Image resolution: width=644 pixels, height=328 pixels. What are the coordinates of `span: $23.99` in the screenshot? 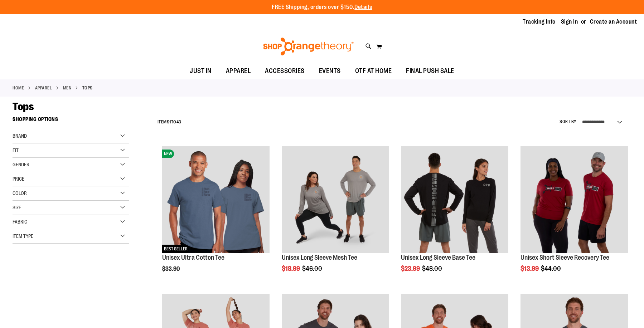 It's located at (411, 269).